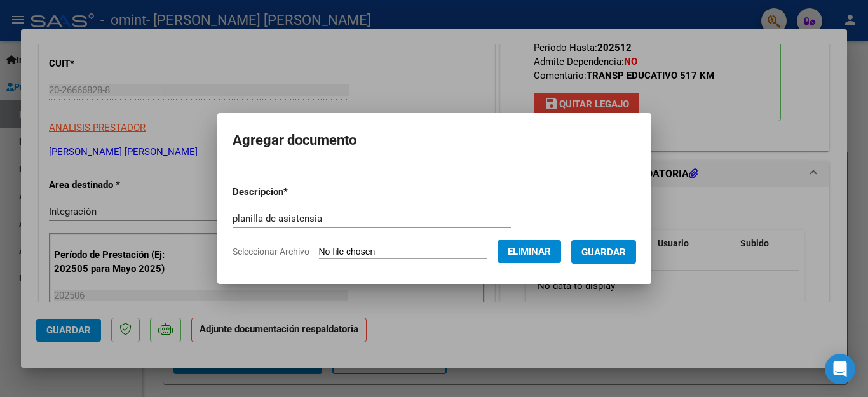 The width and height of the screenshot is (868, 397). I want to click on span: Seleccionar Archivo, so click(271, 252).